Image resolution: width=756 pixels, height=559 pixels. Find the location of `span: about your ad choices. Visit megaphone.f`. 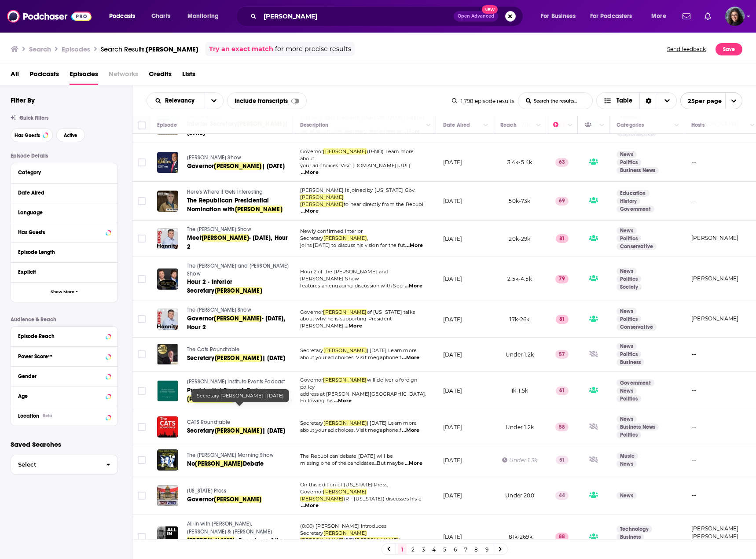

span: about your ad choices. Visit megaphone.f is located at coordinates (350, 430).